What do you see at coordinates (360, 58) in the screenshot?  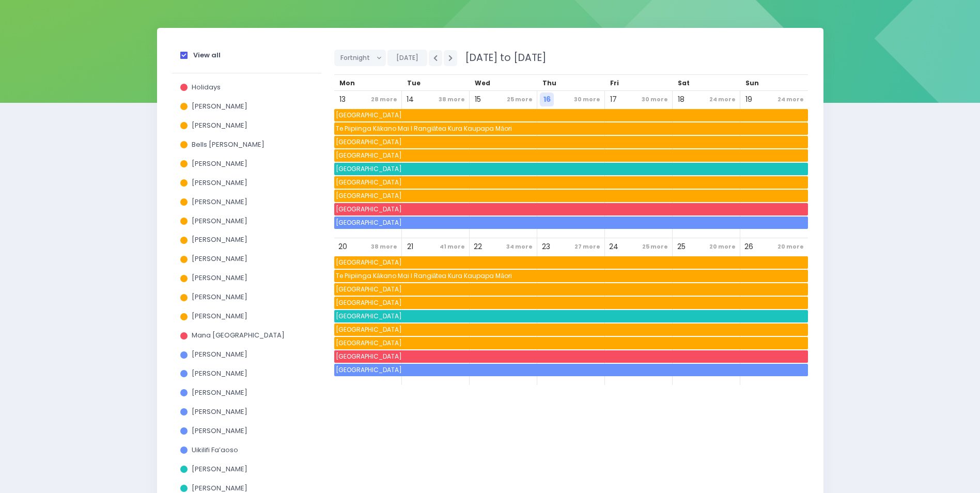 I see `button: Fortnight` at bounding box center [360, 58].